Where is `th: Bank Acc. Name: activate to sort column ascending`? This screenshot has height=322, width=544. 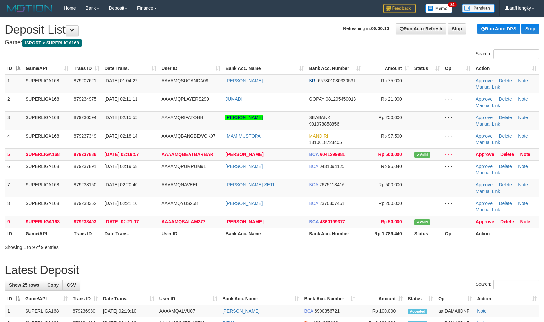 th: Bank Acc. Name: activate to sort column ascending is located at coordinates (264, 68).